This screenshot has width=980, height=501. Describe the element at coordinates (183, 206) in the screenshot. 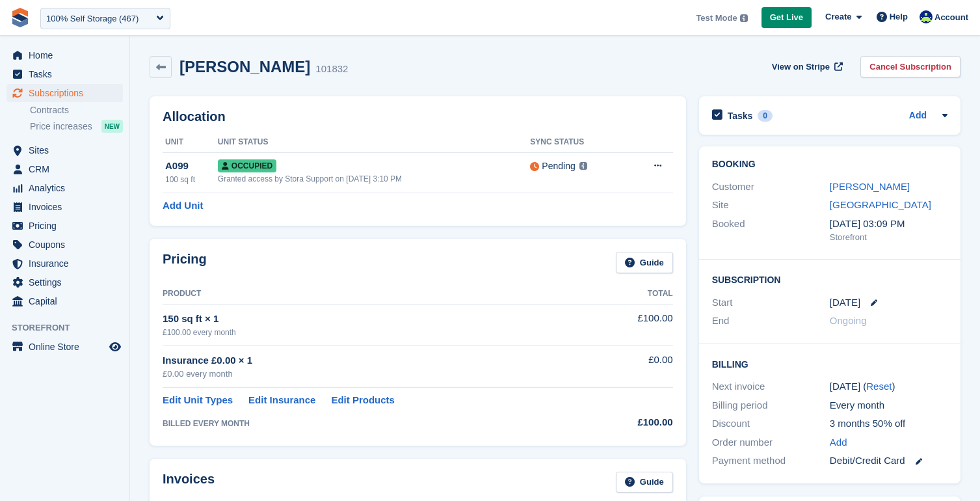

I see `a: Add Unit` at that location.